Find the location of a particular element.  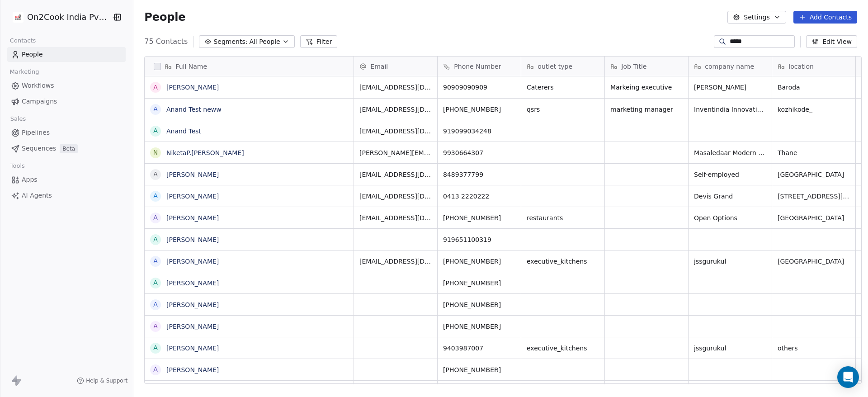

img: on2cook%20logo-04%20copy.jpg is located at coordinates (18, 17).